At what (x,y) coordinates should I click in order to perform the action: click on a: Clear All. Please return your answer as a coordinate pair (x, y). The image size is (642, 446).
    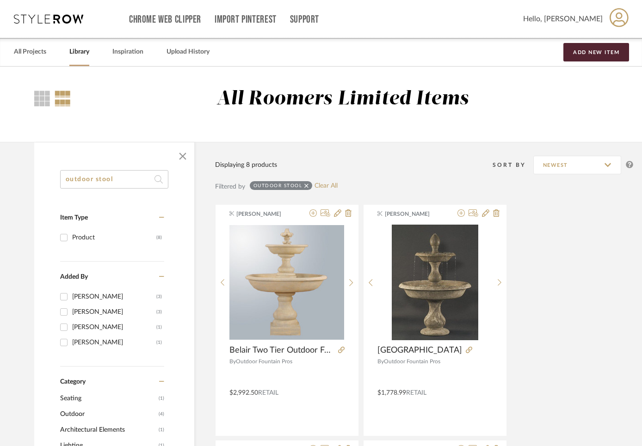
    Looking at the image, I should click on (326, 186).